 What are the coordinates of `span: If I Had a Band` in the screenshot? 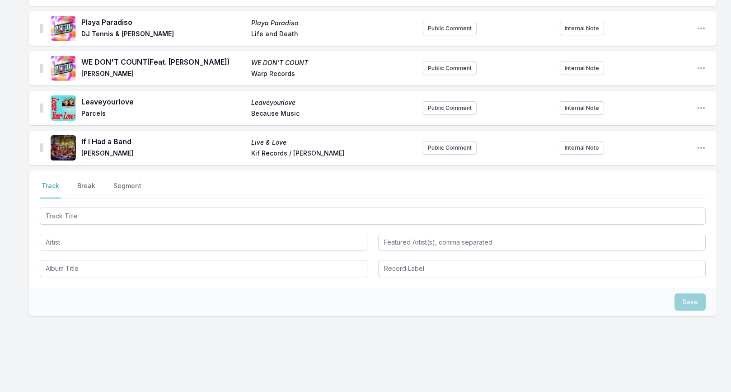 It's located at (164, 141).